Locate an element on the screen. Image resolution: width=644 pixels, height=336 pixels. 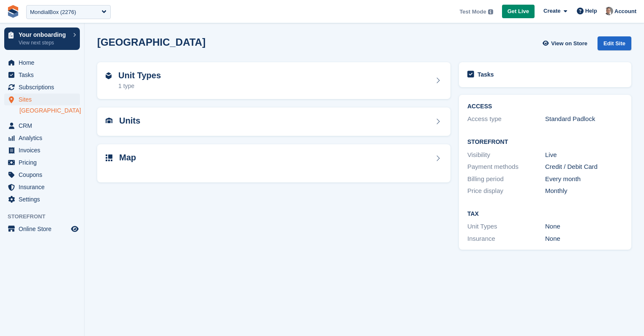
span: Get Live is located at coordinates (518, 11).